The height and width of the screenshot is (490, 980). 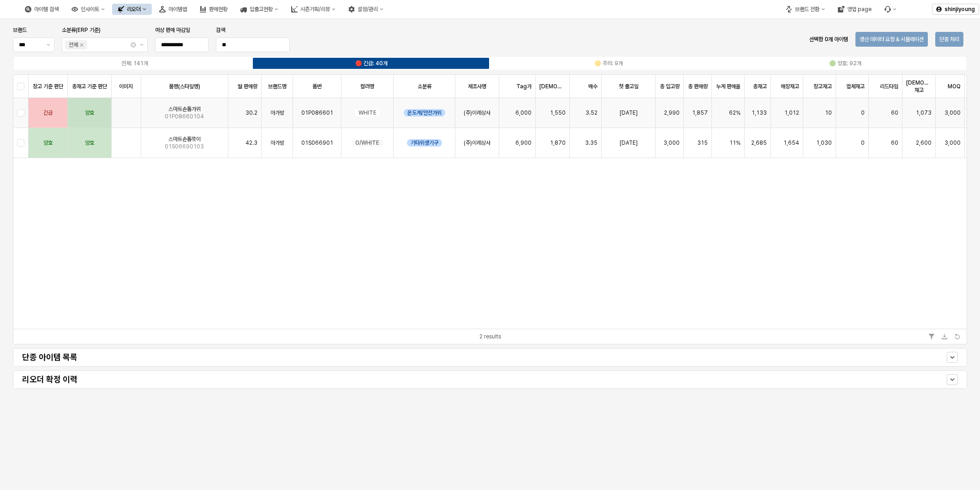 What do you see at coordinates (790, 86) in the screenshot?
I see `span: 매장재고` at bounding box center [790, 86].